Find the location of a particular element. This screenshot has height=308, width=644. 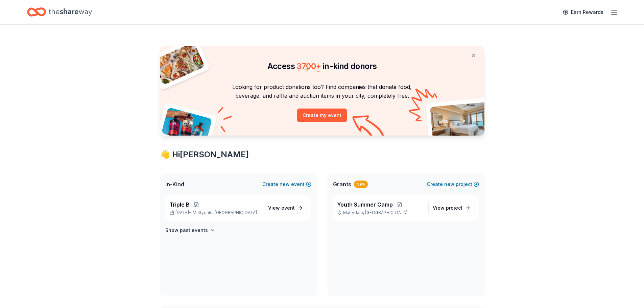

span: Triple B is located at coordinates (180, 205).